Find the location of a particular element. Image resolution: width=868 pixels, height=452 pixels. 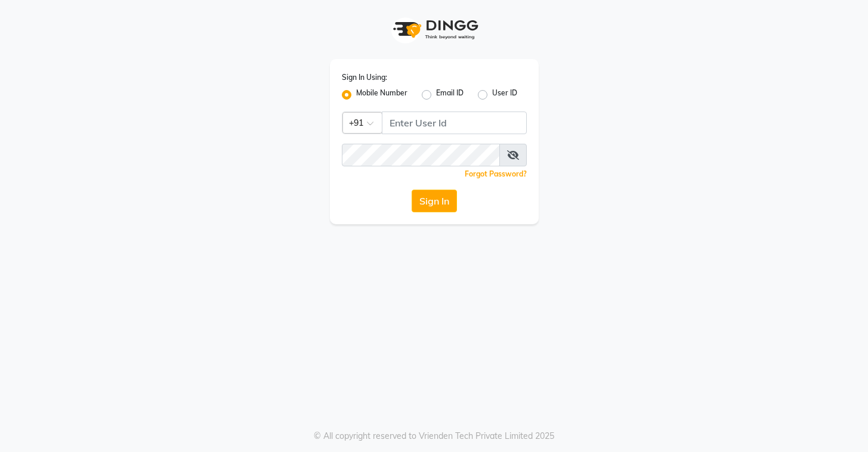

a: Forgot Password? is located at coordinates (496, 174).